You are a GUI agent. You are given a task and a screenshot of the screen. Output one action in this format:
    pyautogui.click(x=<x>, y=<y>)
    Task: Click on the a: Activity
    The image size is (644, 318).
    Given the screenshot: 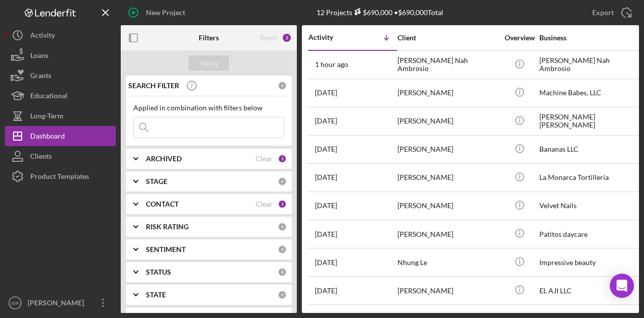 What is the action you would take?
    pyautogui.click(x=60, y=35)
    